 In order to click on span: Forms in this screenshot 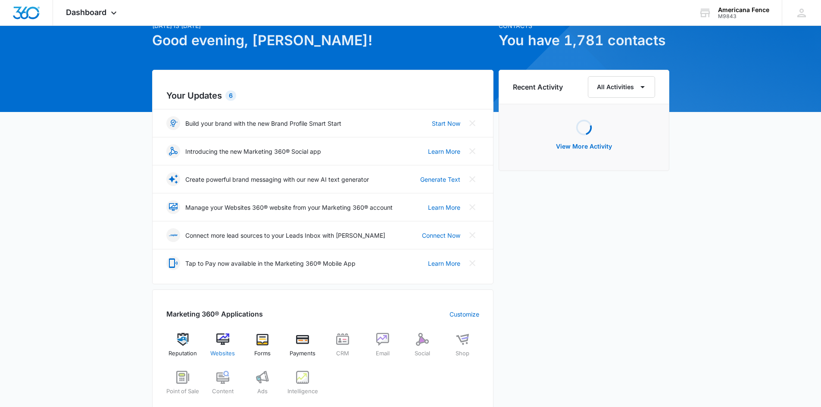, I will do `click(263, 354)`.